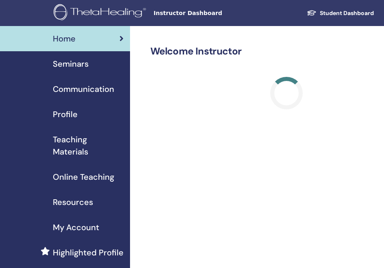 The width and height of the screenshot is (384, 268). What do you see at coordinates (64, 39) in the screenshot?
I see `span: Home` at bounding box center [64, 39].